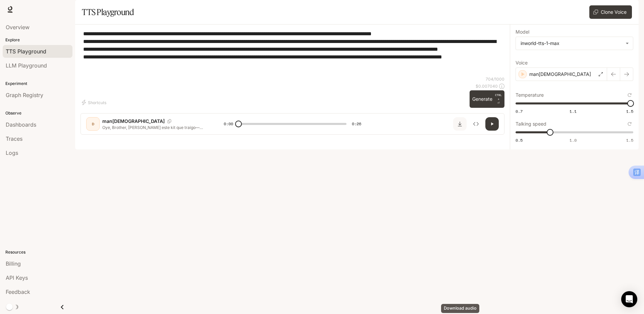 The width and height of the screenshot is (644, 314). What do you see at coordinates (521, 63) in the screenshot?
I see `p: Voice` at bounding box center [521, 63].